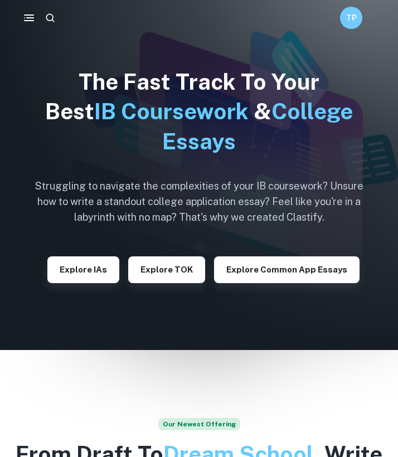  What do you see at coordinates (351, 18) in the screenshot?
I see `button: TP` at bounding box center [351, 18].